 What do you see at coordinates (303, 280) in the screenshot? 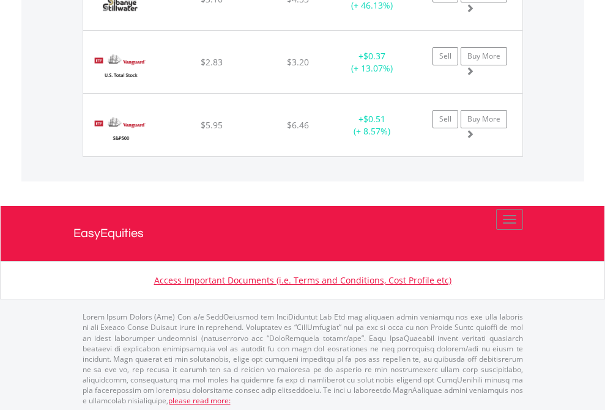
I see `a: Access Important Documents (i.e. Terms and Conditions, Cost Profile etc)` at bounding box center [303, 280].